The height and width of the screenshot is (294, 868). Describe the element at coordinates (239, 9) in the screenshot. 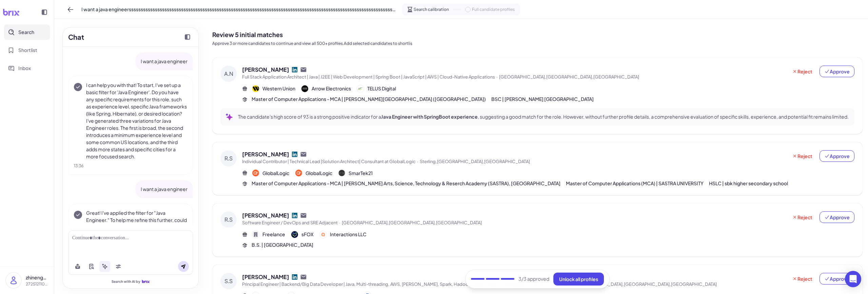

I see `span: I want a java engineersssssssssssssssssssssssssssssssssssssssssssssssssssssssssssssssssssssssssss...` at that location.